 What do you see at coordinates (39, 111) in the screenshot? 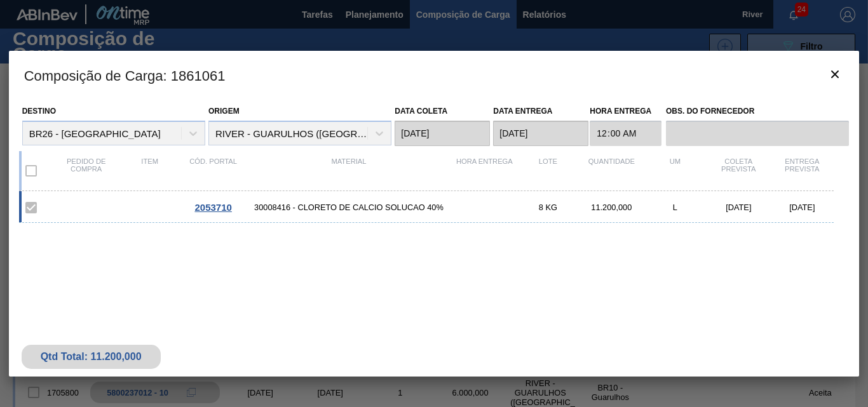
I see `label: Destino` at bounding box center [39, 111].